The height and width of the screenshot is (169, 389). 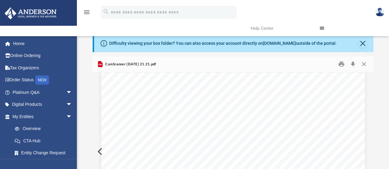 I want to click on a: My Entitiesarrow_drop_down, so click(x=43, y=117).